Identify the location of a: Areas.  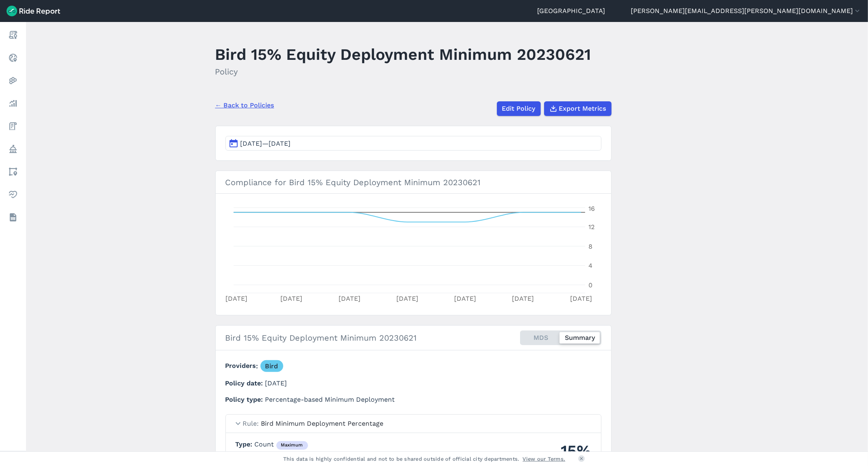
(13, 172).